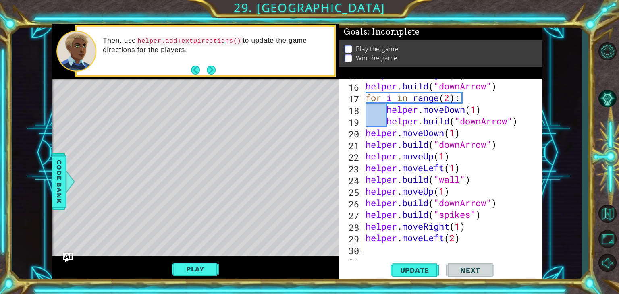 The height and width of the screenshot is (294, 619). I want to click on div: 30, so click(350, 251).